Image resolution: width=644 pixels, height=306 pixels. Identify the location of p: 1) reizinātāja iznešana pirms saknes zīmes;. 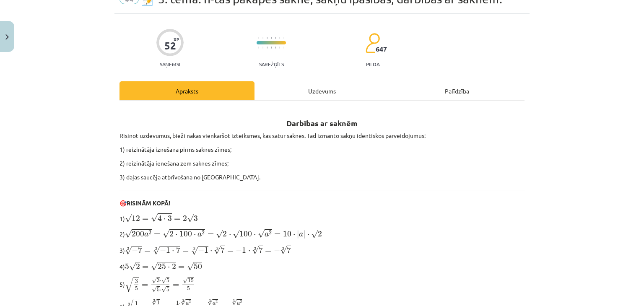
(322, 149).